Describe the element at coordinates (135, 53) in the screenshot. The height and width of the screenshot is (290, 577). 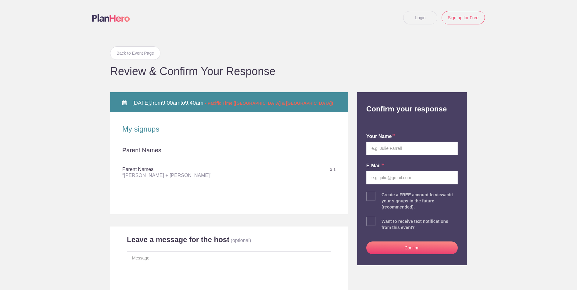
I see `a: Back to Event Page` at that location.